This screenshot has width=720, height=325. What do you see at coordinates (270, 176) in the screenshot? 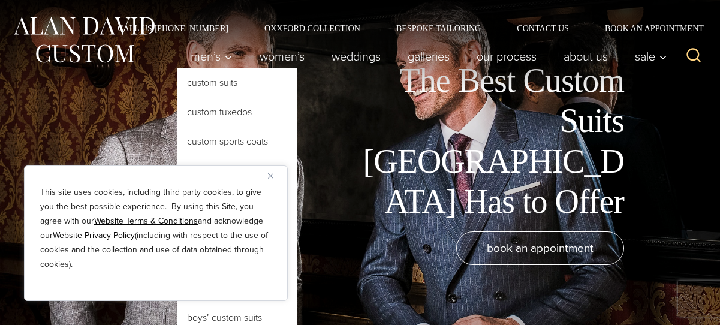
I see `img: Close` at bounding box center [270, 176].